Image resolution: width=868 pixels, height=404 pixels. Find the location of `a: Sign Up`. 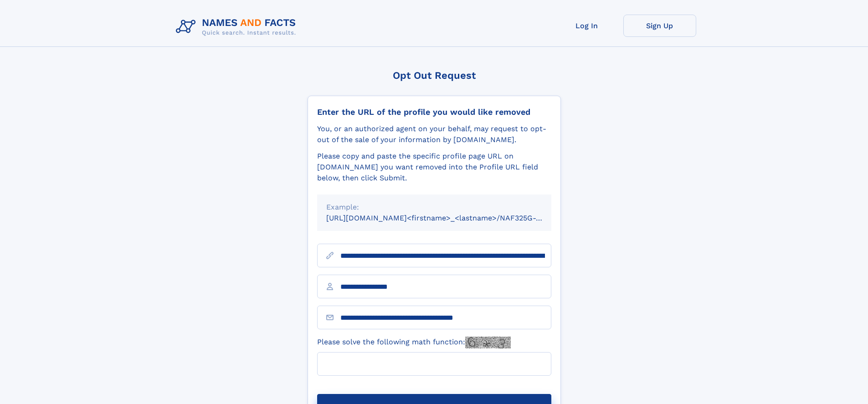

a: Sign Up is located at coordinates (660, 26).